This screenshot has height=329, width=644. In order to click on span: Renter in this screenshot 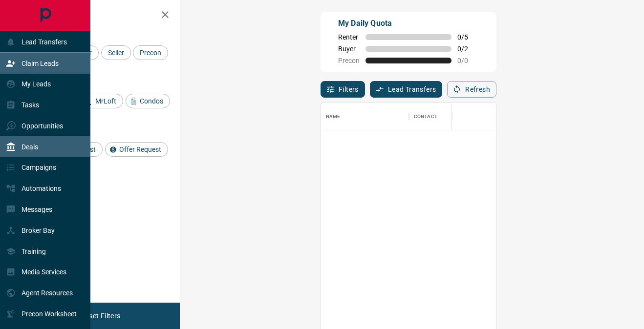, I will do `click(349, 37)`.